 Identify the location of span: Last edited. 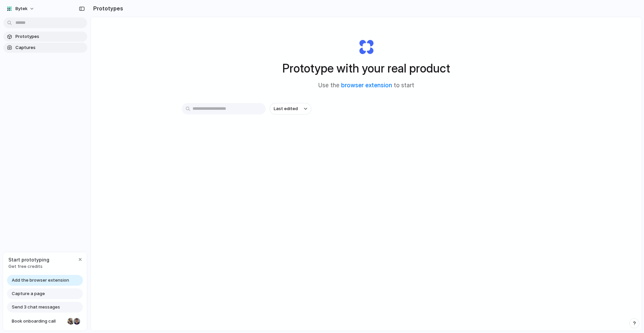
(286, 108).